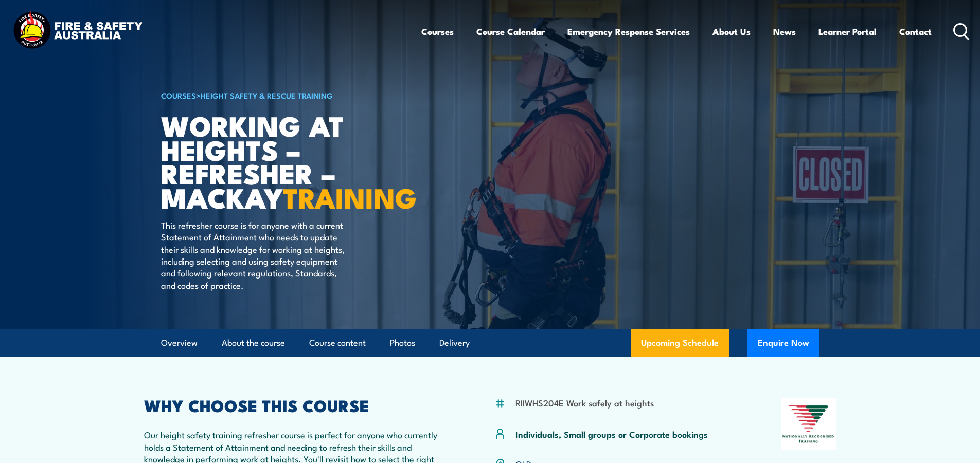  Describe the element at coordinates (288, 161) in the screenshot. I see `h1: Working at heights – refresher – Mackay` at that location.